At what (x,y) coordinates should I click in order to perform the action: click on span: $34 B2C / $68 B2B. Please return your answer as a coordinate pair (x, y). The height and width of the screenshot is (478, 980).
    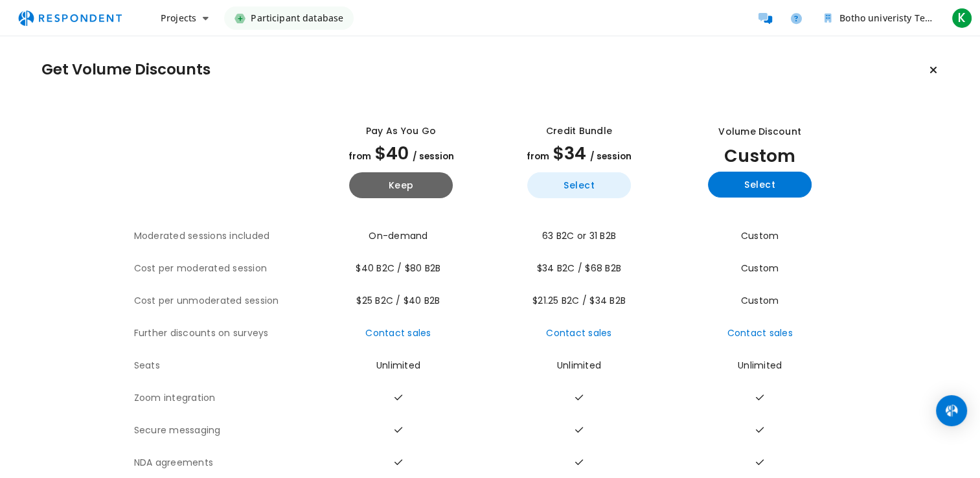
    Looking at the image, I should click on (579, 269).